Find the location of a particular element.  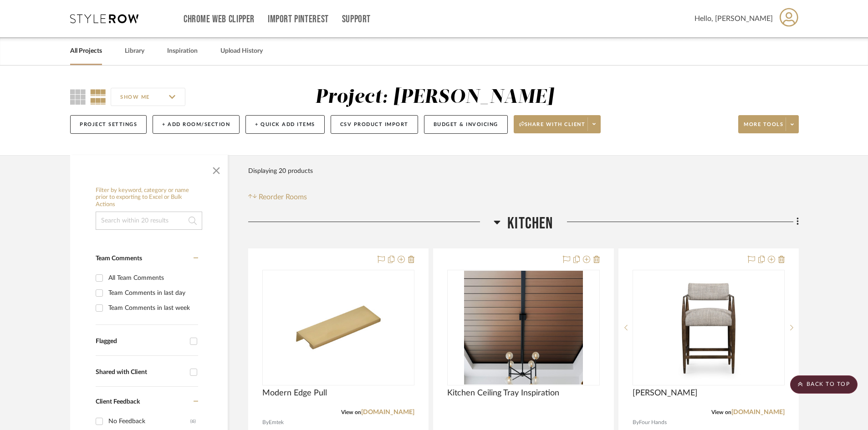

a: All Projects is located at coordinates (86, 51).